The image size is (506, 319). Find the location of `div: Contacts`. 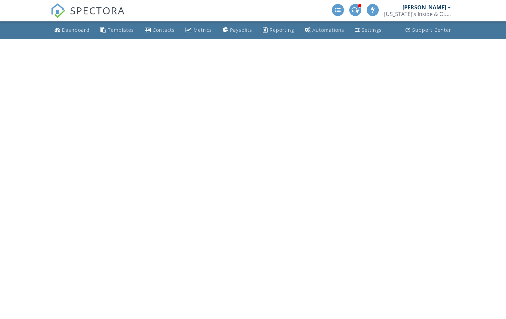

div: Contacts is located at coordinates (164, 30).